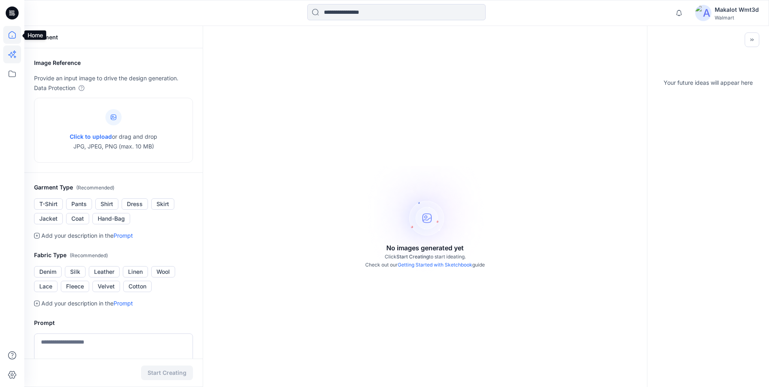 This screenshot has width=769, height=387. I want to click on button: Fleece, so click(75, 286).